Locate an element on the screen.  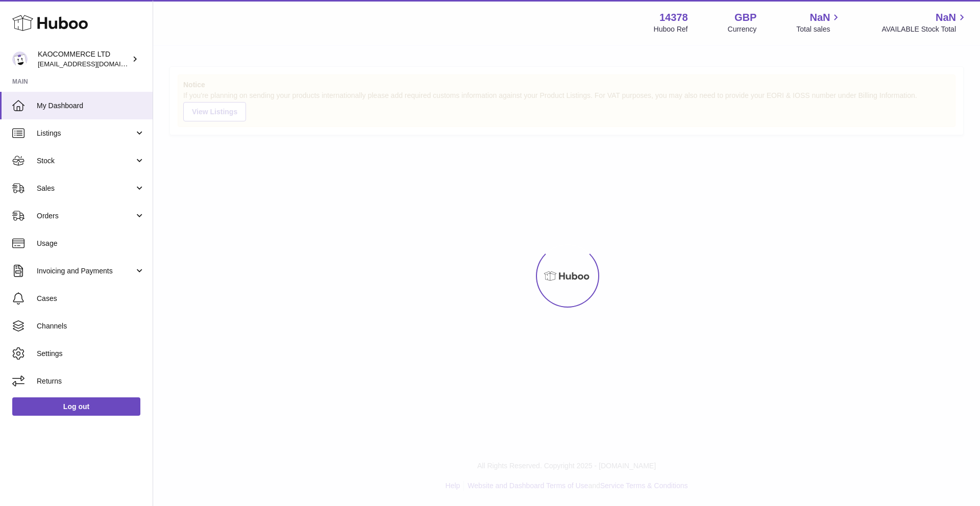
span: Orders is located at coordinates (85, 216).